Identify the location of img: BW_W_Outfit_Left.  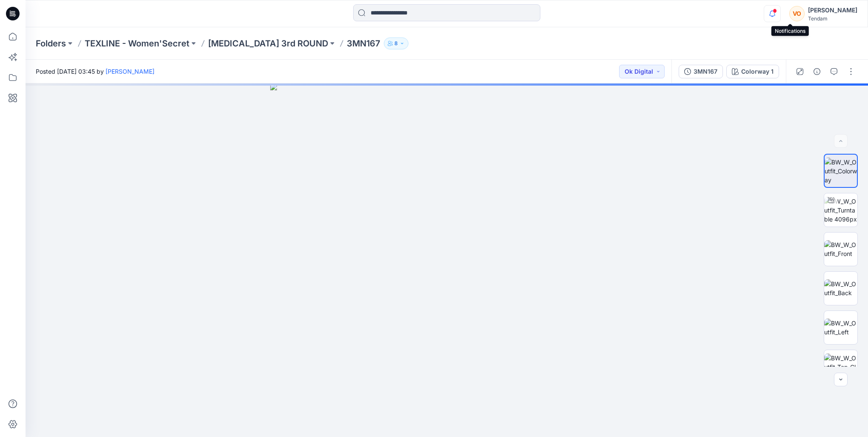
(841, 328).